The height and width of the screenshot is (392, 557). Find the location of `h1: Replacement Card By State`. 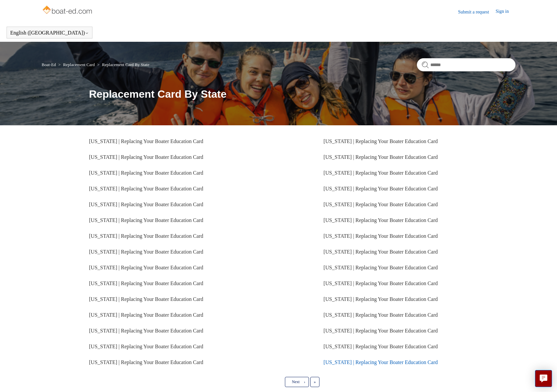

h1: Replacement Card By State is located at coordinates (302, 94).